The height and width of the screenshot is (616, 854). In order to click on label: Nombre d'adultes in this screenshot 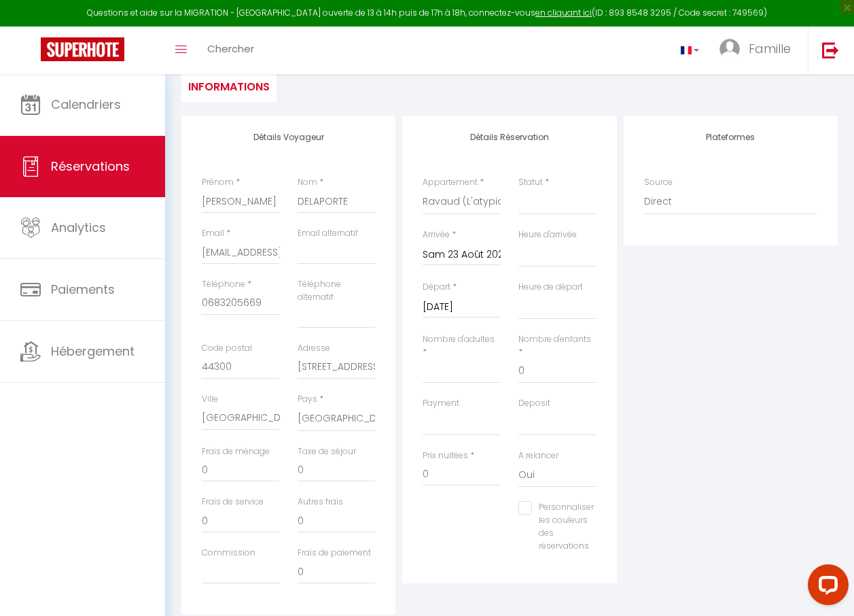, I will do `click(459, 339)`.